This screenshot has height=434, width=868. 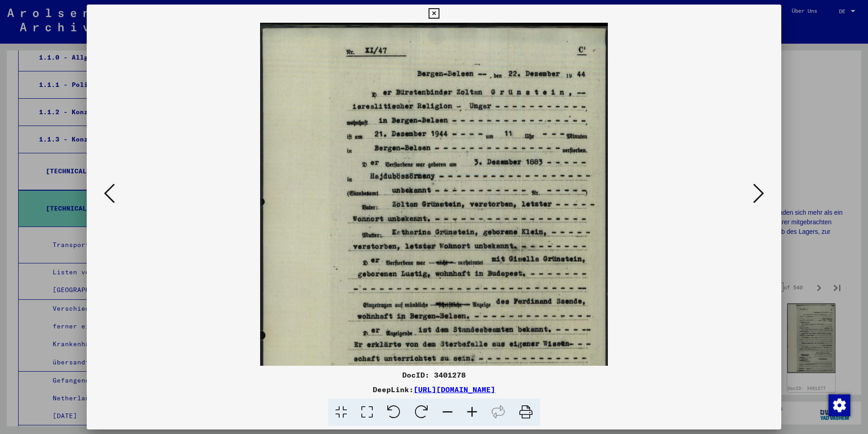 What do you see at coordinates (434, 375) in the screenshot?
I see `div: DocID: 3401278` at bounding box center [434, 375].